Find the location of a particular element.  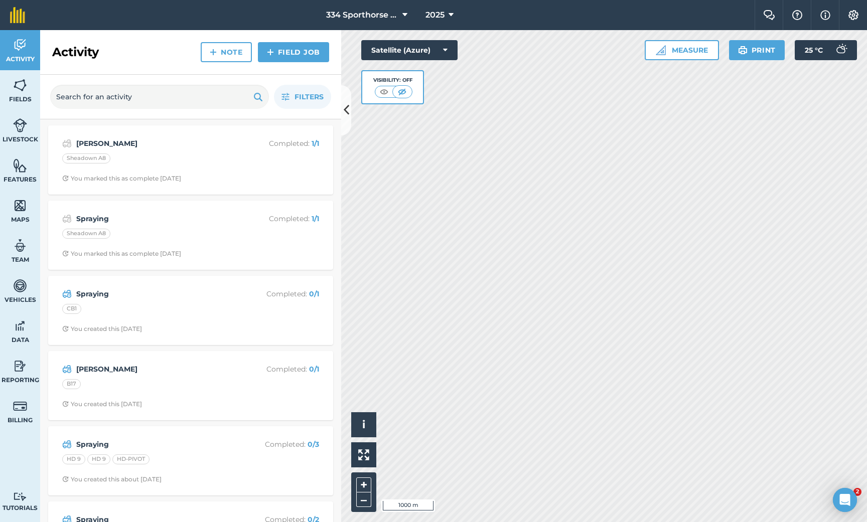

img: svg+xml;base64,PHN2ZyB4bWxucz0iaHR0cDovL3d3dy53My5vcmcvMjAwMC9zdmciIHdpZHRoPSIxNyIgaGVpZ2h0PSIxNy... is located at coordinates (825, 15).